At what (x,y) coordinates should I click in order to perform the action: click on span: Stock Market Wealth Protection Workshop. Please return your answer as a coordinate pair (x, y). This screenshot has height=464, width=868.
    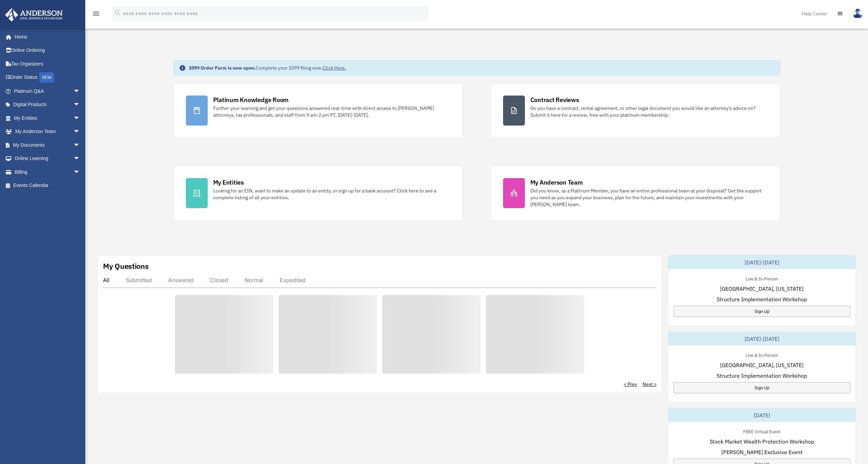
    Looking at the image, I should click on (762, 442).